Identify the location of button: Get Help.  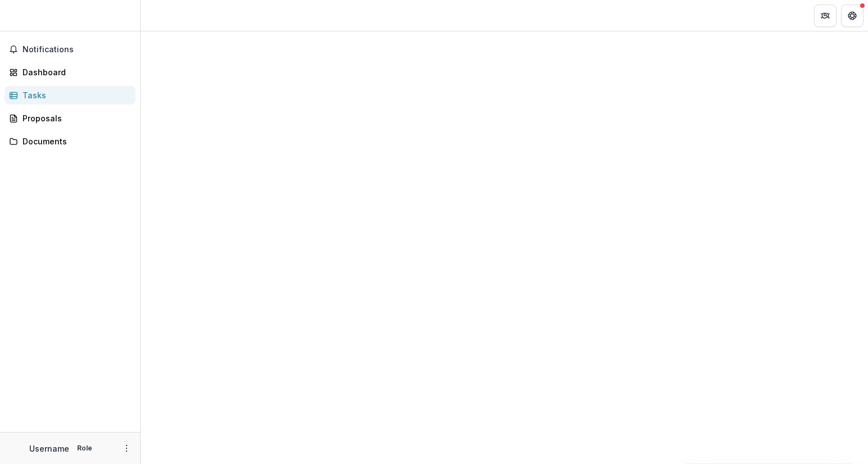
(852, 16).